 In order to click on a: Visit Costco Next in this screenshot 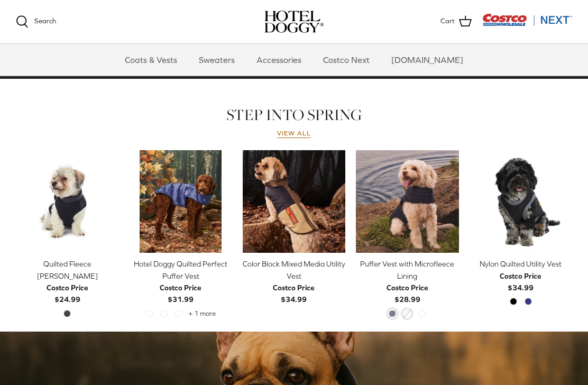, I will do `click(527, 24)`.